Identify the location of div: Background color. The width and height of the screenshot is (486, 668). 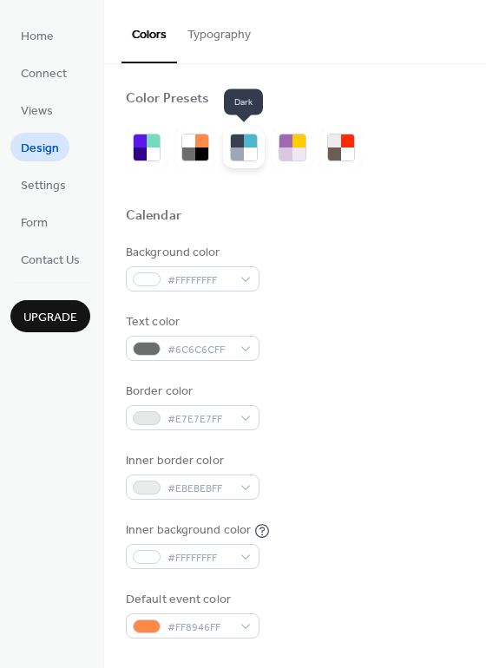
(191, 252).